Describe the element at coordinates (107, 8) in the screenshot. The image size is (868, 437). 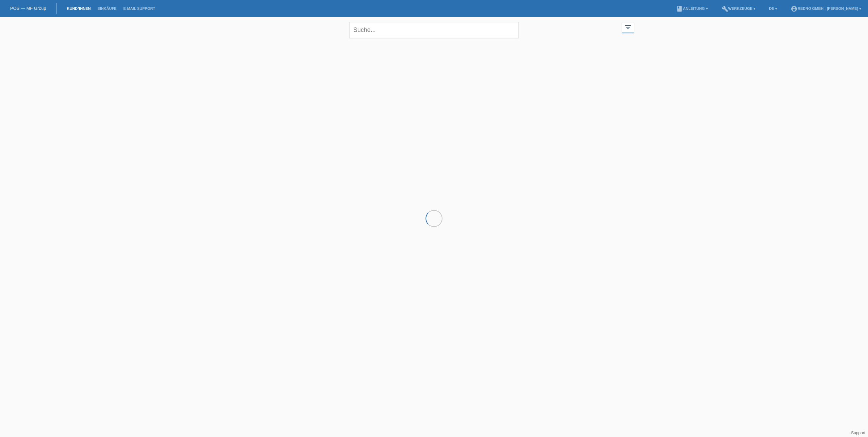
I see `a: Einkäufe` at that location.